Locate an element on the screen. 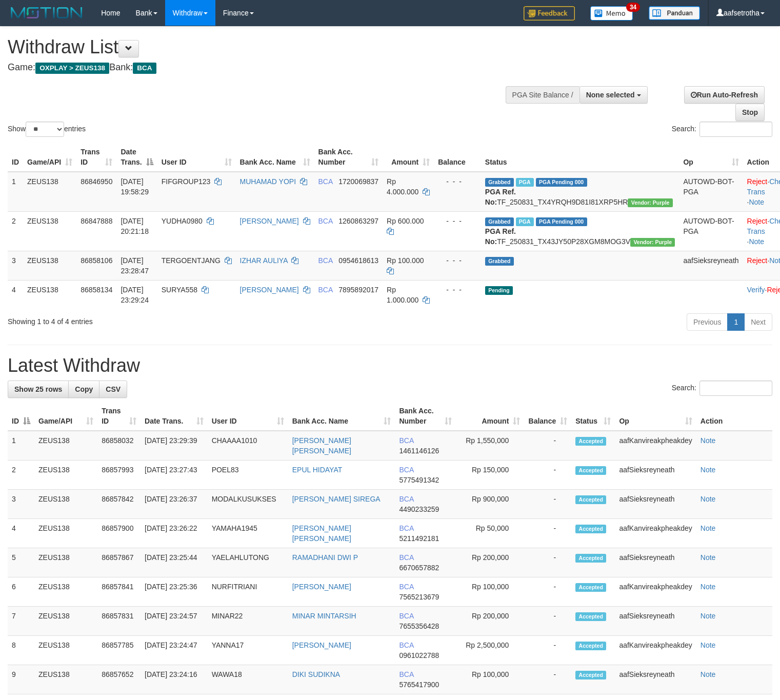 This screenshot has height=700, width=780. th: Amount: activate to sort column ascending is located at coordinates (490, 416).